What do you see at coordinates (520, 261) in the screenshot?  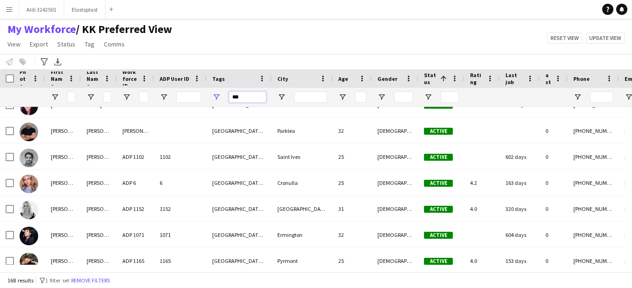 I see `div: 153 days` at bounding box center [520, 261].